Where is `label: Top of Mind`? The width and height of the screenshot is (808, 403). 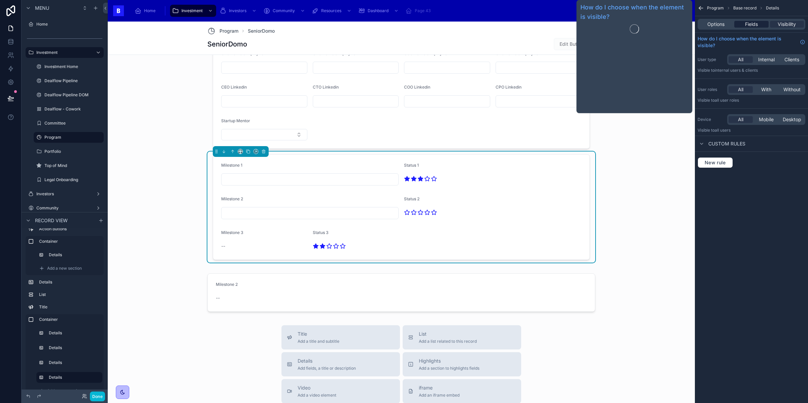 label: Top of Mind is located at coordinates (73, 166).